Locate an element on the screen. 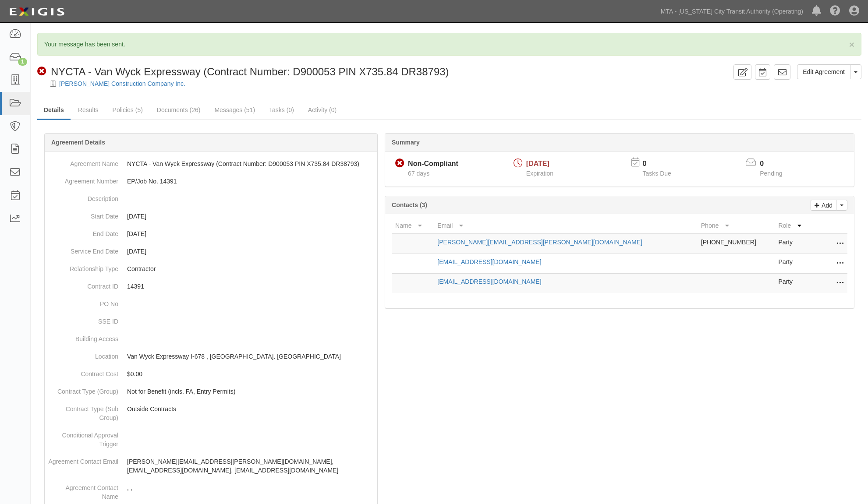  a: Details is located at coordinates (54, 110).